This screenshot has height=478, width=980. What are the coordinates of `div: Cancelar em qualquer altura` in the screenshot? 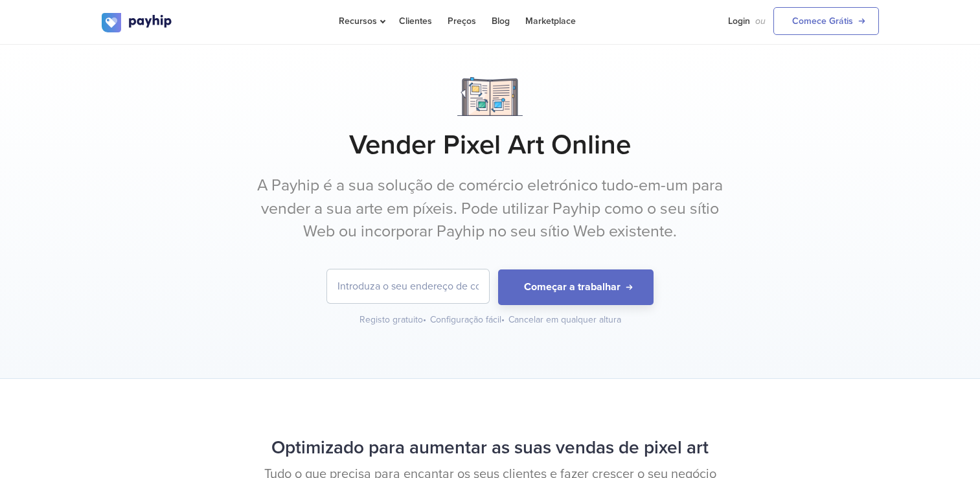 It's located at (565, 321).